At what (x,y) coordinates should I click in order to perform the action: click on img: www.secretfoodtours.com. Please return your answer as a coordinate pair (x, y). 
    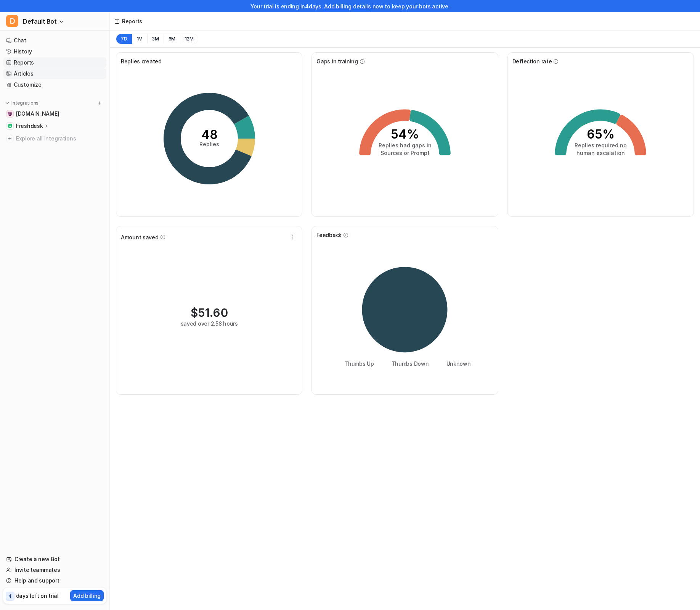
    Looking at the image, I should click on (10, 114).